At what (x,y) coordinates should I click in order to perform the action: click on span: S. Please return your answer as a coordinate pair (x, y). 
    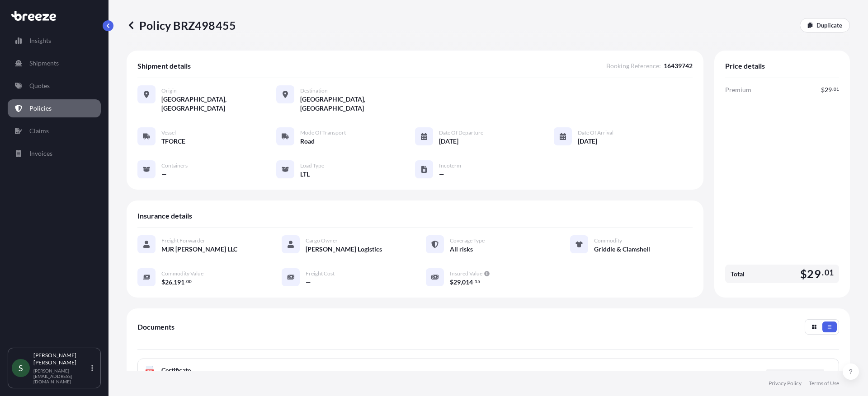
    Looking at the image, I should click on (21, 368).